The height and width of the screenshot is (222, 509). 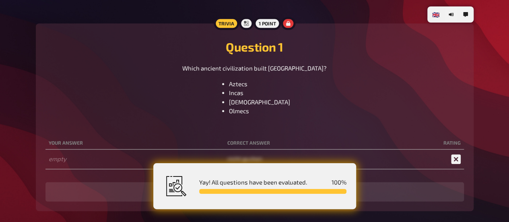 I want to click on div: Trivia, so click(x=226, y=23).